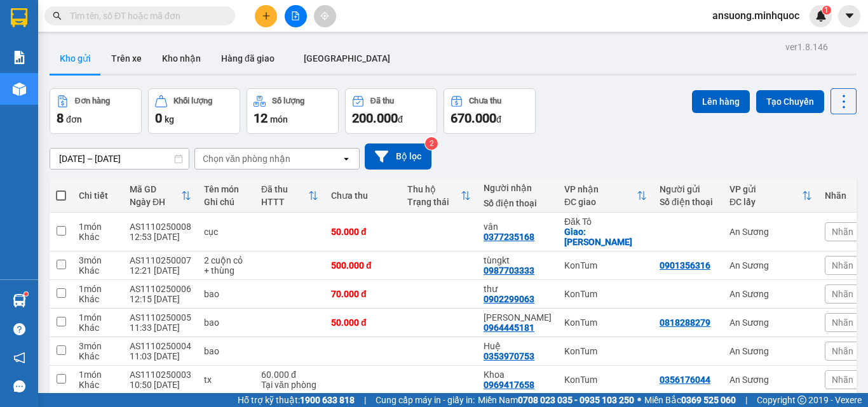 This screenshot has width=868, height=407. I want to click on div: Huệ, so click(518, 347).